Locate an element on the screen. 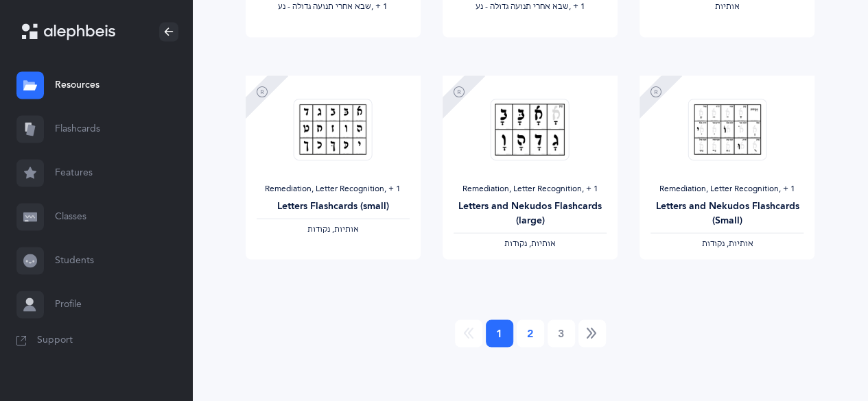 The width and height of the screenshot is (868, 401). span: Support is located at coordinates (55, 340).